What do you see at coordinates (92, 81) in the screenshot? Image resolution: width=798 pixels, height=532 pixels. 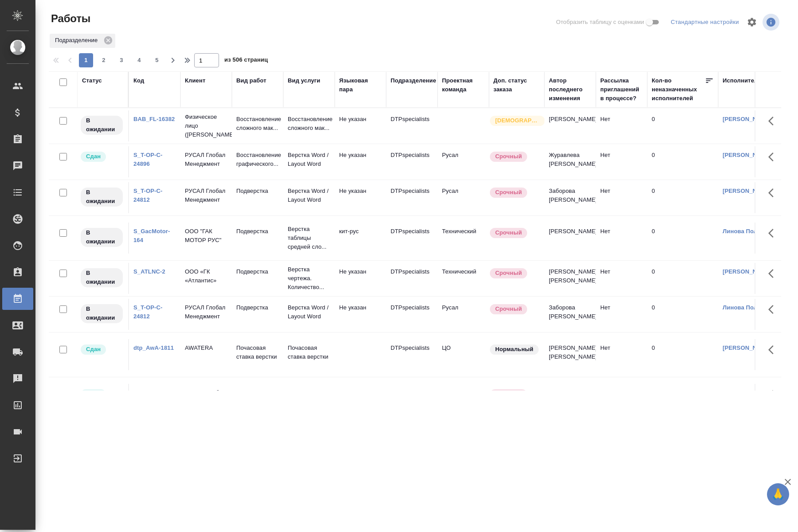 I see `div: Статус` at bounding box center [92, 81].